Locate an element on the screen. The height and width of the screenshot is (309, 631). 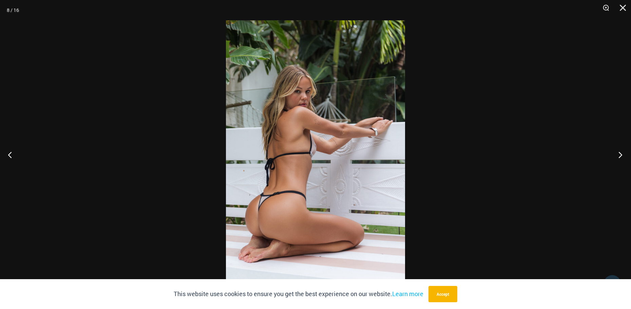
a: Learn more is located at coordinates (408, 294).